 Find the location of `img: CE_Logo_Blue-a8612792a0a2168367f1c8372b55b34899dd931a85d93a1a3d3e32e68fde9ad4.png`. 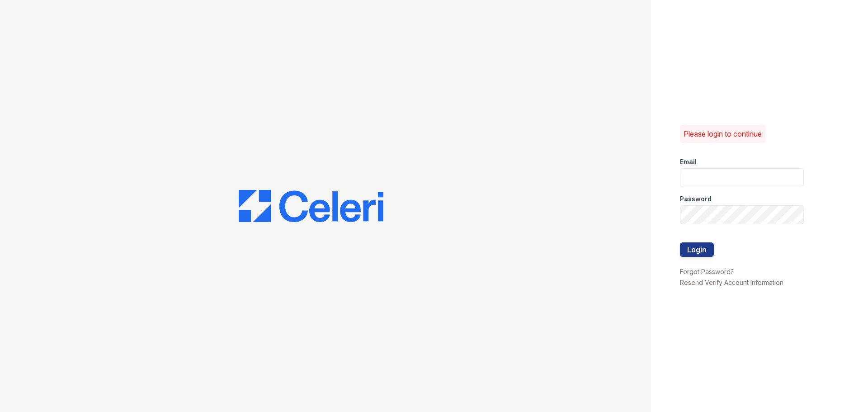

img: CE_Logo_Blue-a8612792a0a2168367f1c8372b55b34899dd931a85d93a1a3d3e32e68fde9ad4.png is located at coordinates (311, 206).